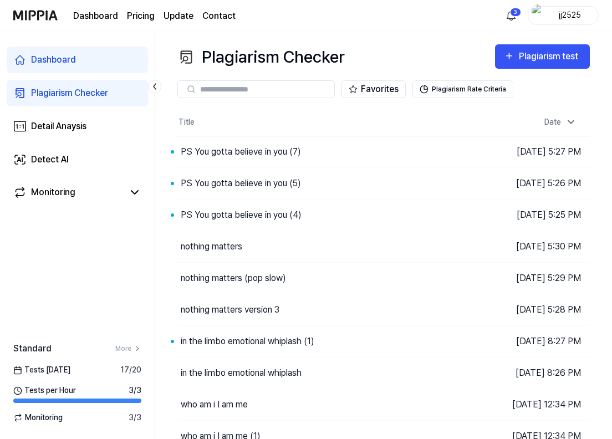 This screenshot has height=439, width=612. What do you see at coordinates (233, 278) in the screenshot?
I see `div: nothing matters (pop slow)` at bounding box center [233, 278].